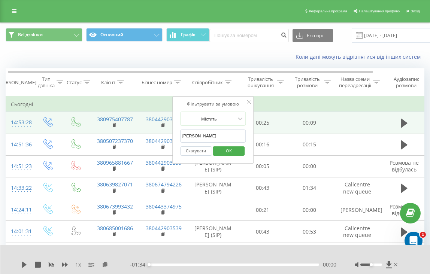 Image resolution: width=430 pixels, height=274 pixels. Describe the element at coordinates (196, 151) in the screenshot. I see `button: Скасувати` at that location.